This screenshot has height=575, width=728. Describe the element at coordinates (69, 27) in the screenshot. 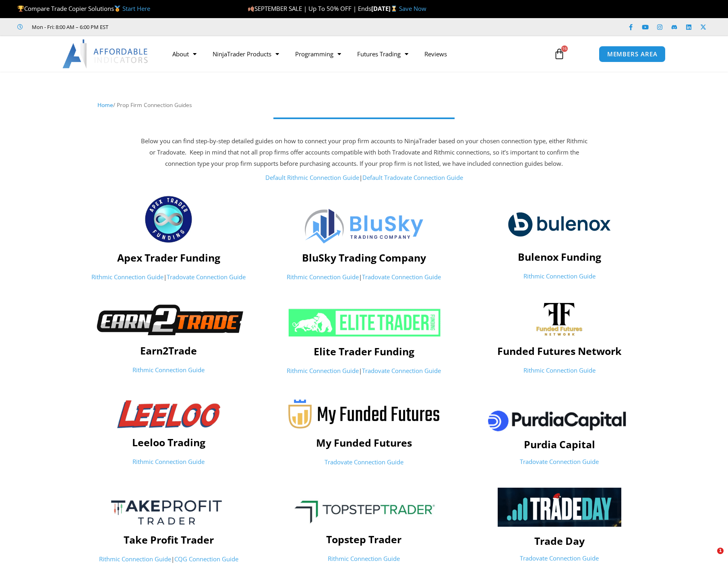

I see `span: Mon - Fri: 8:00 AM – 6:00 PM EST` at that location.